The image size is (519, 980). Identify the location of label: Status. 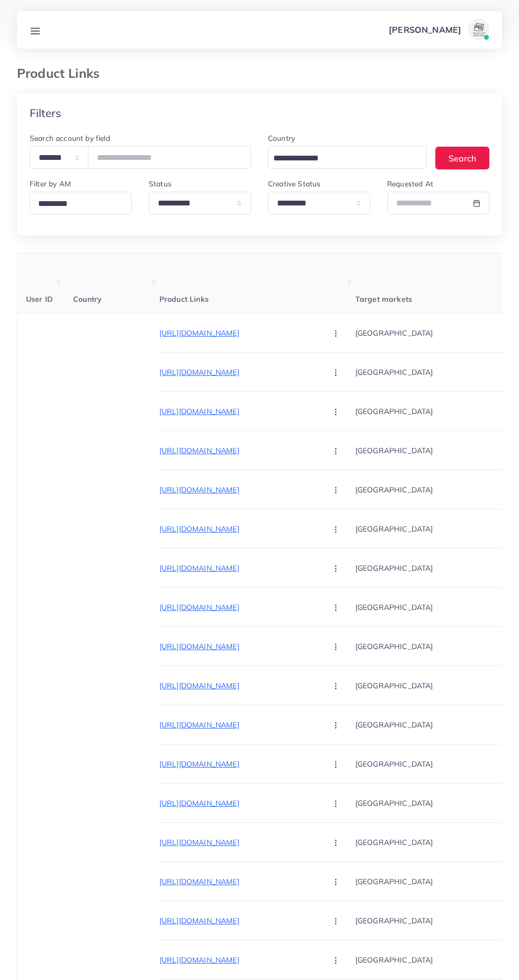
(160, 184).